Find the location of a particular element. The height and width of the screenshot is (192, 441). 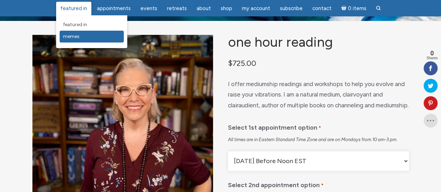

a: Shop is located at coordinates (226, 8).